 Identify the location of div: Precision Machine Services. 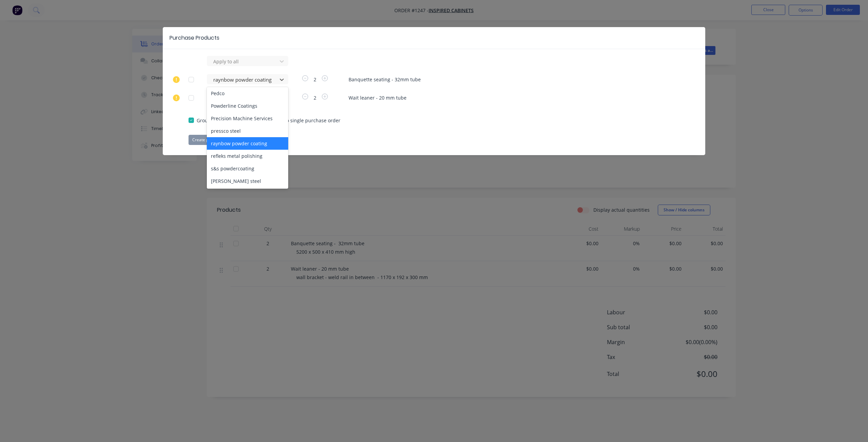
(247, 118).